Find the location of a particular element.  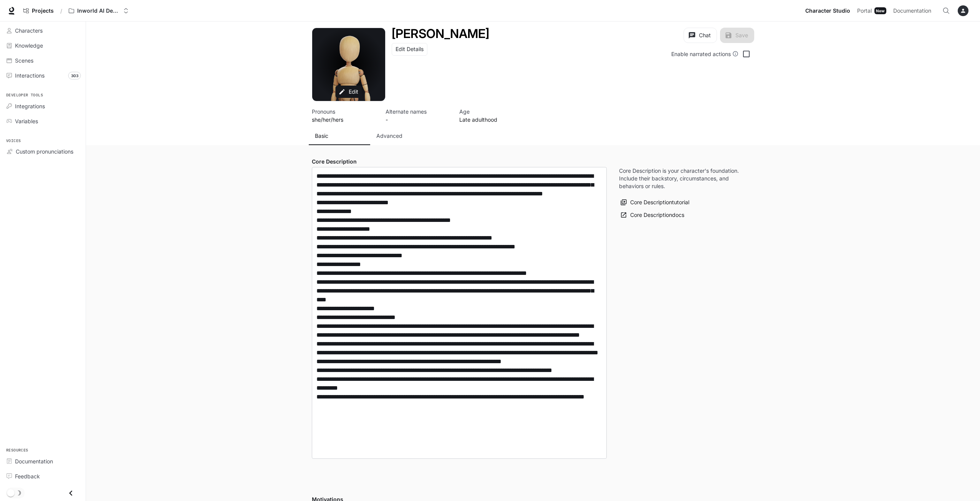

button: Open Command Menu is located at coordinates (946, 11).